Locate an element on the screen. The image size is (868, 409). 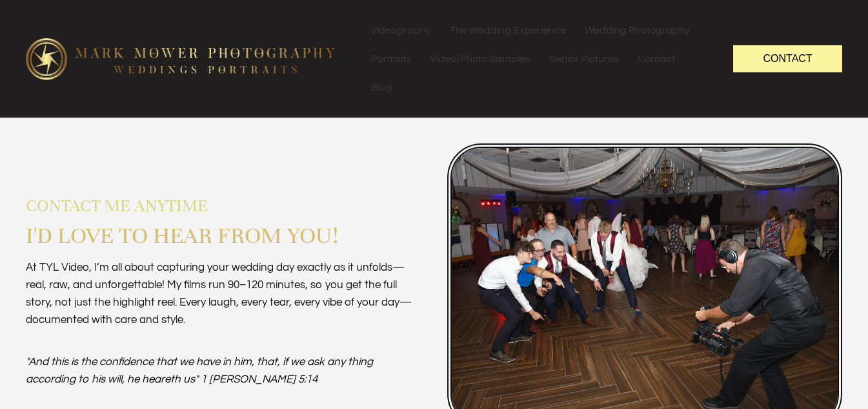
span: I'd love to hear from you! is located at coordinates (182, 235).